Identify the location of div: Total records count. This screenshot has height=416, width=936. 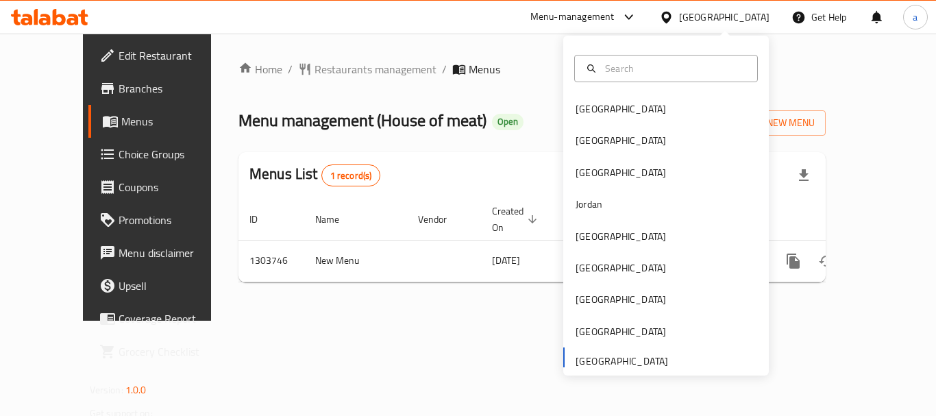
(351, 175).